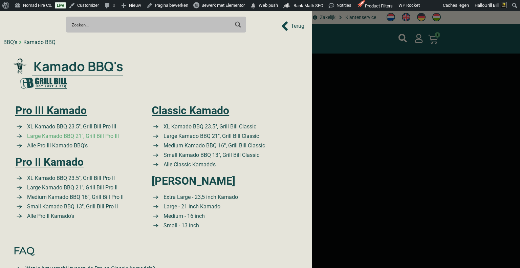 The image size is (520, 268). Describe the element at coordinates (213, 146) in the screenshot. I see `span: Medium Kamado BBQ 16″, Grill Bill Classic` at that location.